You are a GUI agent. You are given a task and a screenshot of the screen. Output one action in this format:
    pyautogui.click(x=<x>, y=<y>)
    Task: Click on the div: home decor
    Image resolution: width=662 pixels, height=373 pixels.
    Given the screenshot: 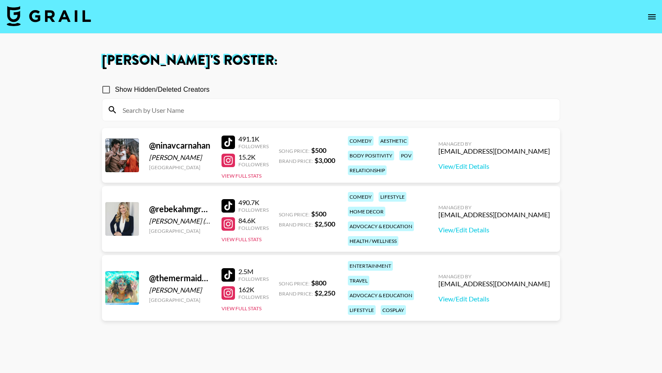 What is the action you would take?
    pyautogui.click(x=366, y=211)
    